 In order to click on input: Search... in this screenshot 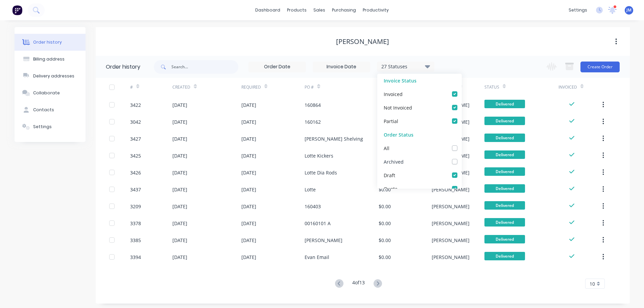, I will do `click(205, 67)`.